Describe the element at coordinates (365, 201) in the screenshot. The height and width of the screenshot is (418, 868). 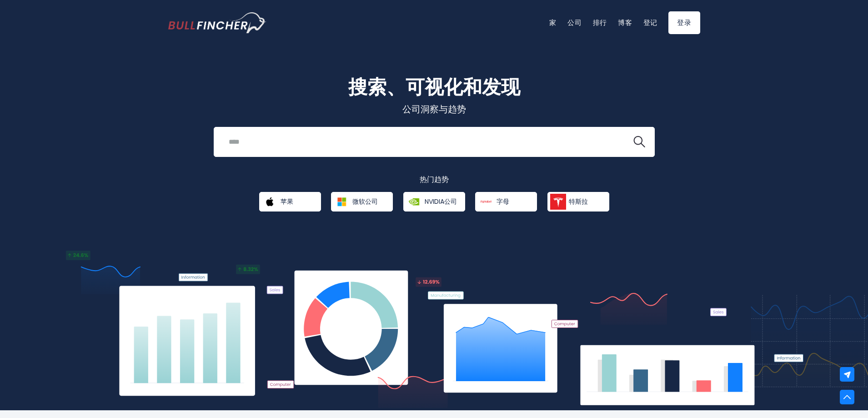
I see `font: 微软公司` at that location.